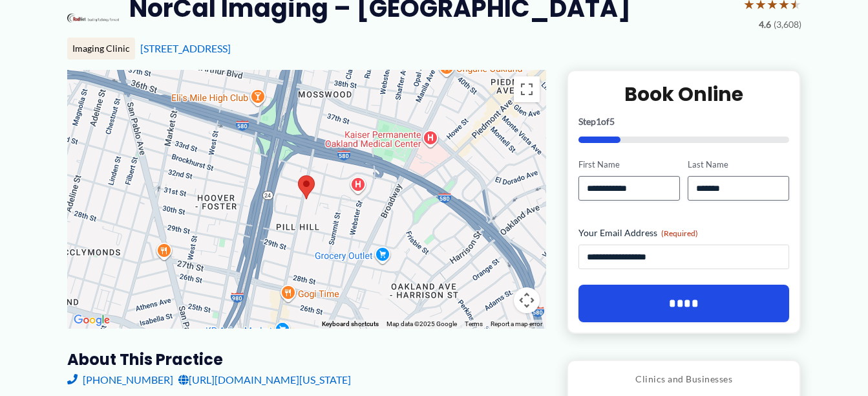 Image resolution: width=868 pixels, height=396 pixels. What do you see at coordinates (527, 90) in the screenshot?
I see `button: Toggle fullscreen view` at bounding box center [527, 90].